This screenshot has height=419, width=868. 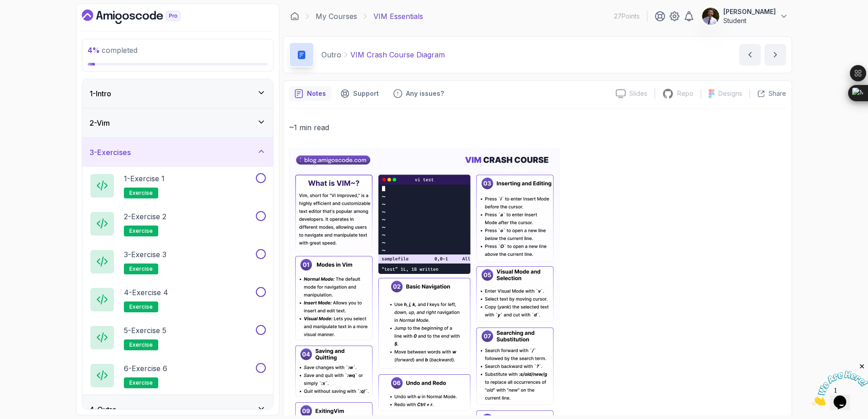 What do you see at coordinates (627, 16) in the screenshot?
I see `p: 27 Points` at bounding box center [627, 16].